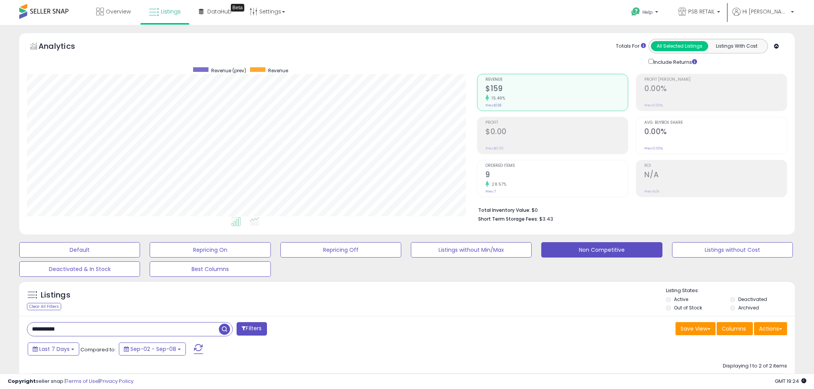  I want to click on label: Out of Stock, so click(688, 308).